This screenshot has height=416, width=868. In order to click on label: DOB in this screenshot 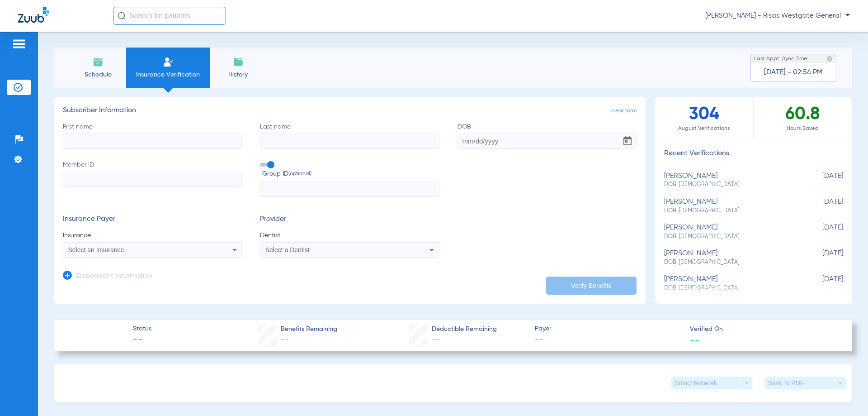, I will do `click(547, 135)`.